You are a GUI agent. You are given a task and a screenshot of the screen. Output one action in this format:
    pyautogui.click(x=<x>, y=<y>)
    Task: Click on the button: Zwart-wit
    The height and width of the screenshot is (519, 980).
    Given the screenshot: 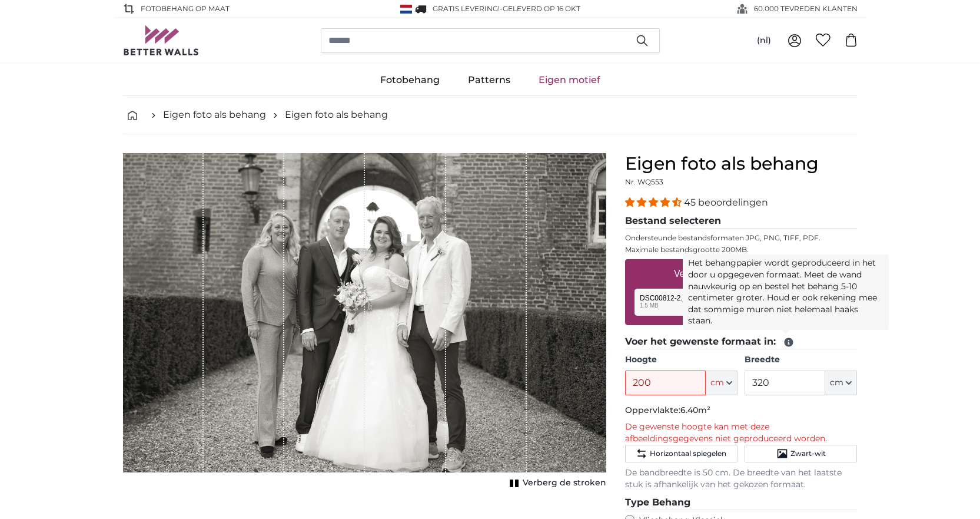 What is the action you would take?
    pyautogui.click(x=801, y=453)
    